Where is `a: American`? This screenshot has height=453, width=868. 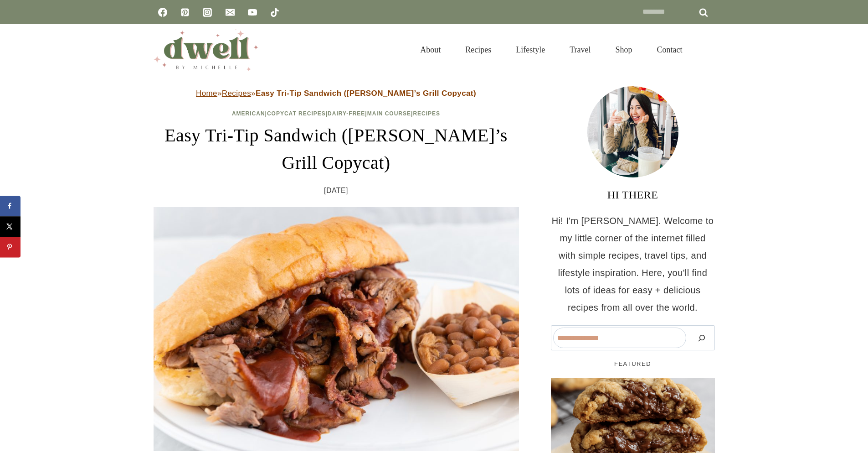 a: American is located at coordinates (249, 114).